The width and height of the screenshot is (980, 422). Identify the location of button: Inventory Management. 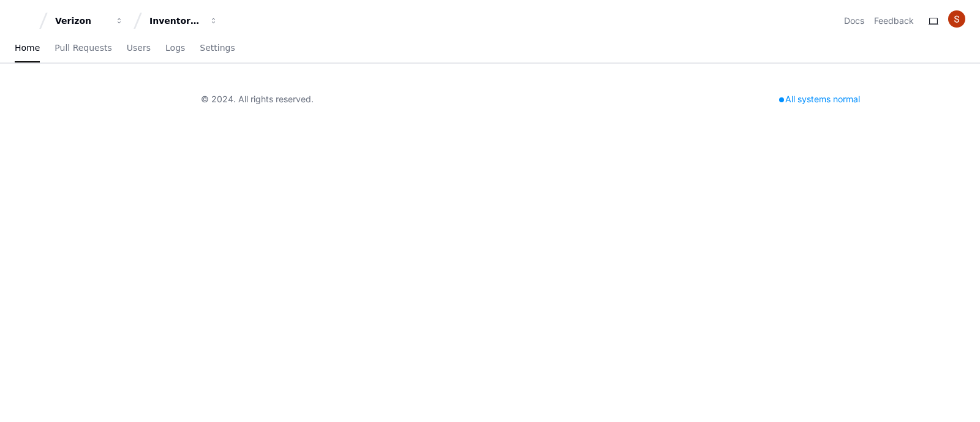
(184, 20).